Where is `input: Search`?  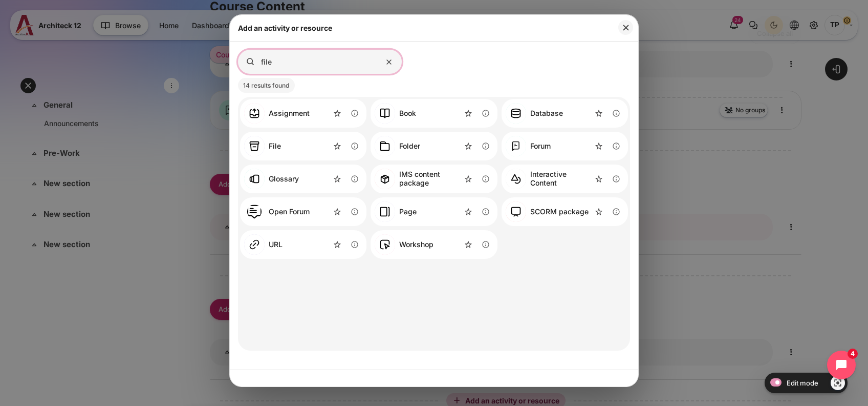
input: Search is located at coordinates (320, 61).